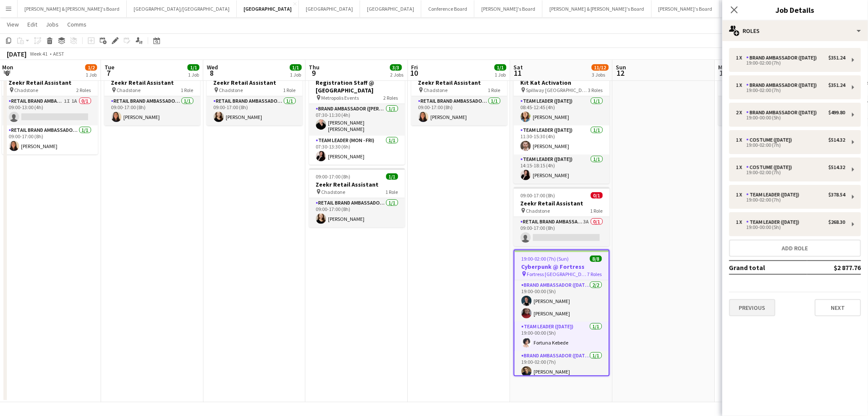 This screenshot has width=868, height=416. I want to click on button: Previous, so click(752, 307).